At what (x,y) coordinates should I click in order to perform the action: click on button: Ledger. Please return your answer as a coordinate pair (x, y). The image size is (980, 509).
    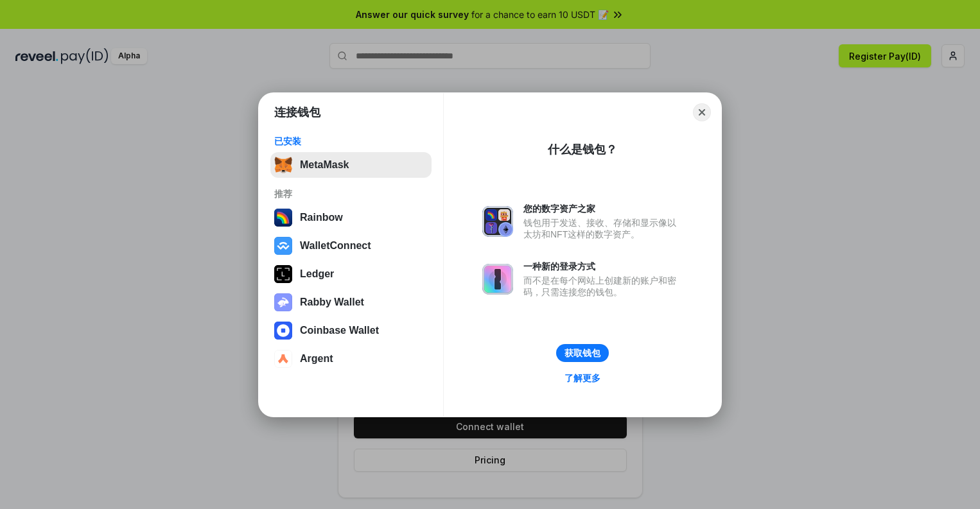
    Looking at the image, I should click on (350, 274).